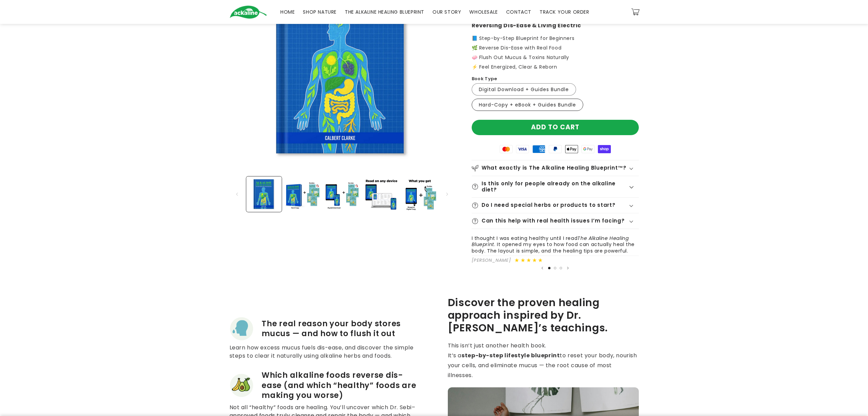  What do you see at coordinates (555, 205) in the screenshot?
I see `summary: Do I need special herbs or products to start?` at bounding box center [555, 205].